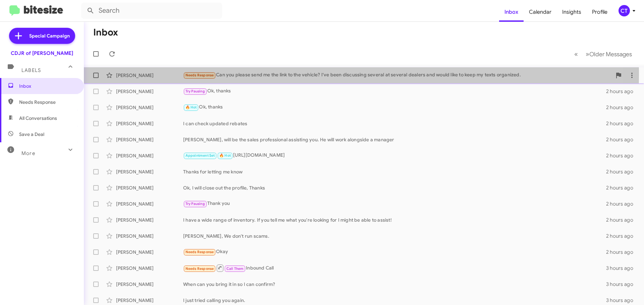  Describe the element at coordinates (540, 12) in the screenshot. I see `span: Calendar` at that location.